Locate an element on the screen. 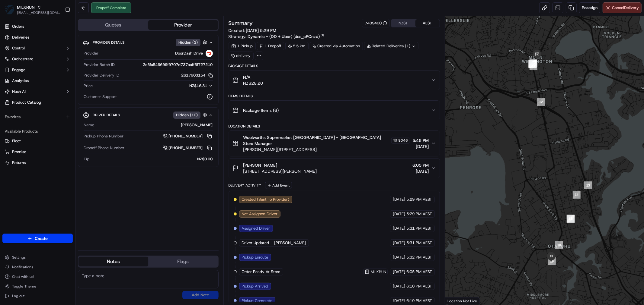 The width and height of the screenshot is (644, 305). button: Provider is located at coordinates (183, 25).